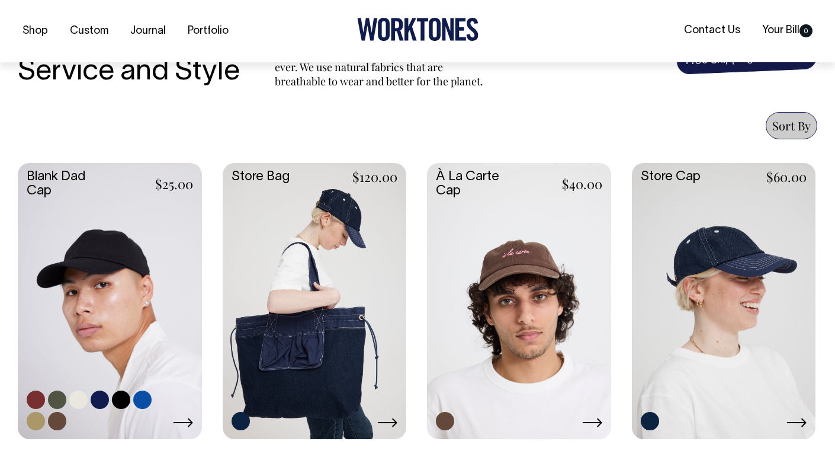 The image size is (835, 457). Describe the element at coordinates (35, 31) in the screenshot. I see `a: Shop` at that location.